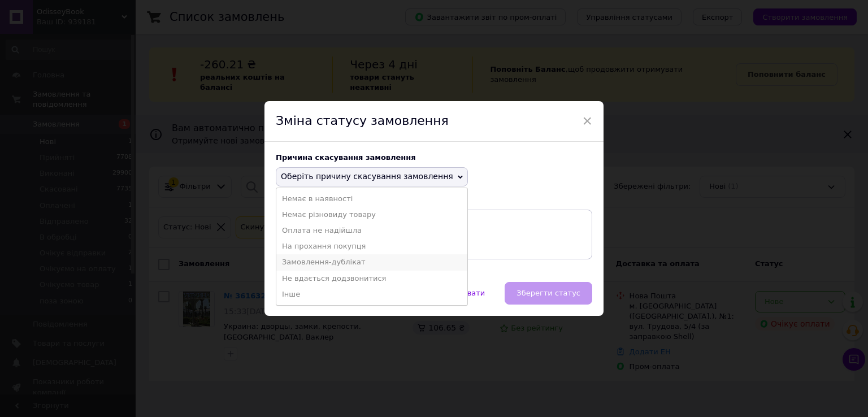 This screenshot has height=417, width=868. What do you see at coordinates (434, 157) in the screenshot?
I see `div: Причина скасування замовлення` at bounding box center [434, 157].